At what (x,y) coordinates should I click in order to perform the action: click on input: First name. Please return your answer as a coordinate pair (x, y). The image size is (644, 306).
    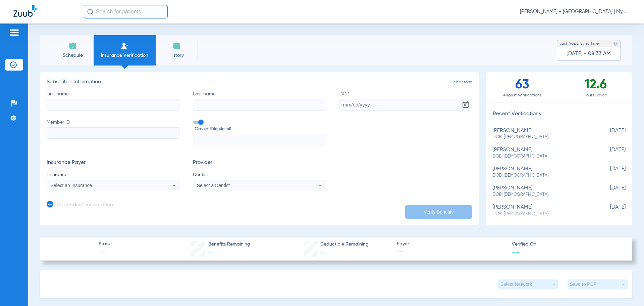
    Looking at the image, I should click on (113, 105).